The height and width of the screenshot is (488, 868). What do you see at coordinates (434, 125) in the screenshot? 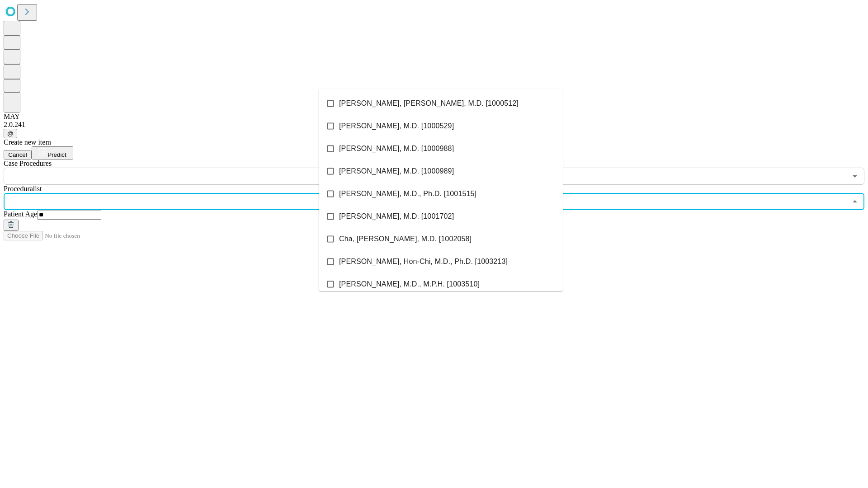
I see `div: 2.0.241` at bounding box center [434, 125].